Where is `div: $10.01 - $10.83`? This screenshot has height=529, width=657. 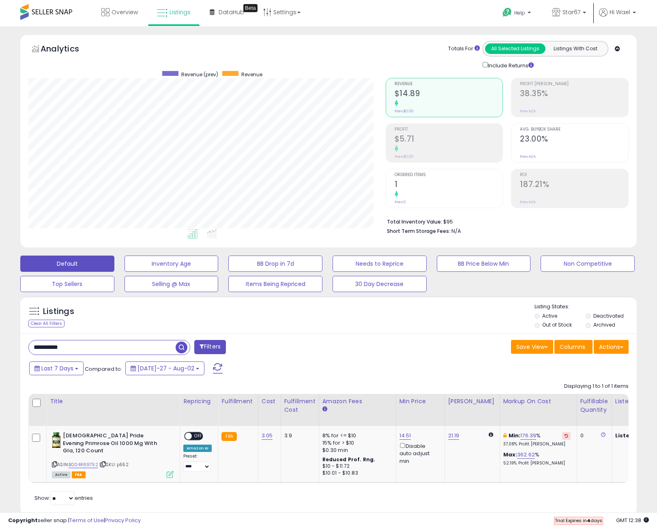 div: $10.01 - $10.83 is located at coordinates (356, 473).